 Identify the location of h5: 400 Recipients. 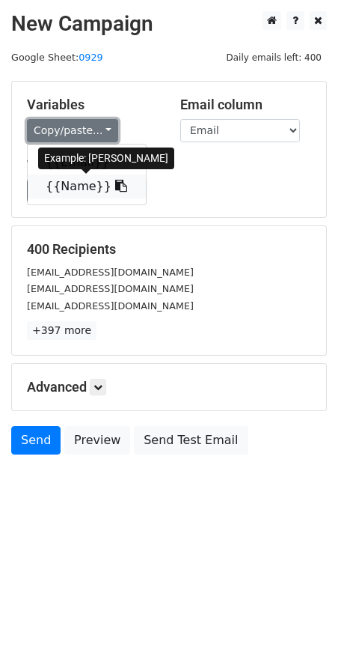
(169, 249).